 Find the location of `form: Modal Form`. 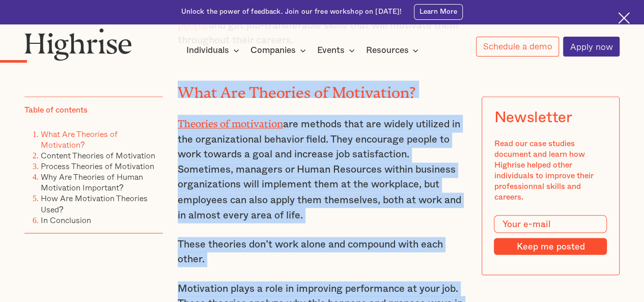

form: Modal Form is located at coordinates (551, 235).